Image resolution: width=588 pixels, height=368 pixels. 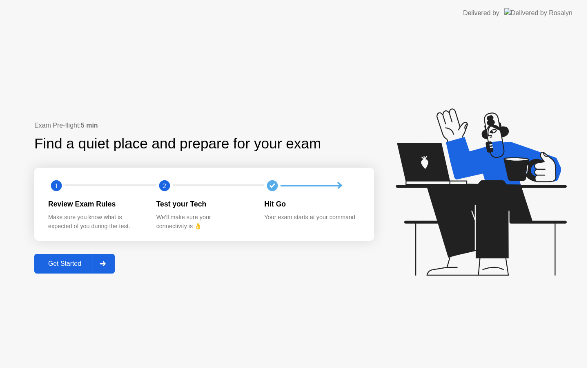 What do you see at coordinates (96, 221) in the screenshot?
I see `div: Make sure you know what is expected of you during the test.` at bounding box center [96, 221].